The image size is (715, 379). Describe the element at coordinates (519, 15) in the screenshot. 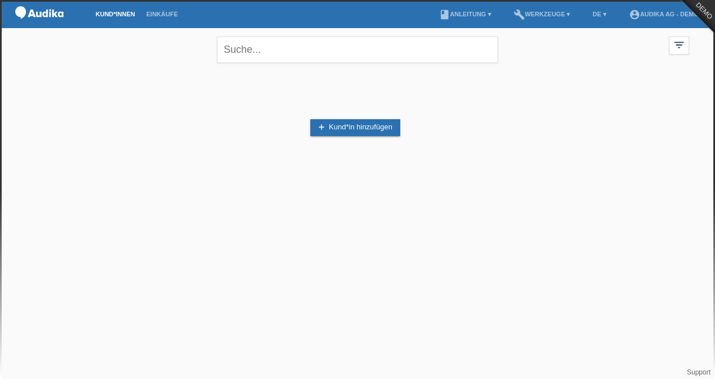

I see `i: build` at that location.